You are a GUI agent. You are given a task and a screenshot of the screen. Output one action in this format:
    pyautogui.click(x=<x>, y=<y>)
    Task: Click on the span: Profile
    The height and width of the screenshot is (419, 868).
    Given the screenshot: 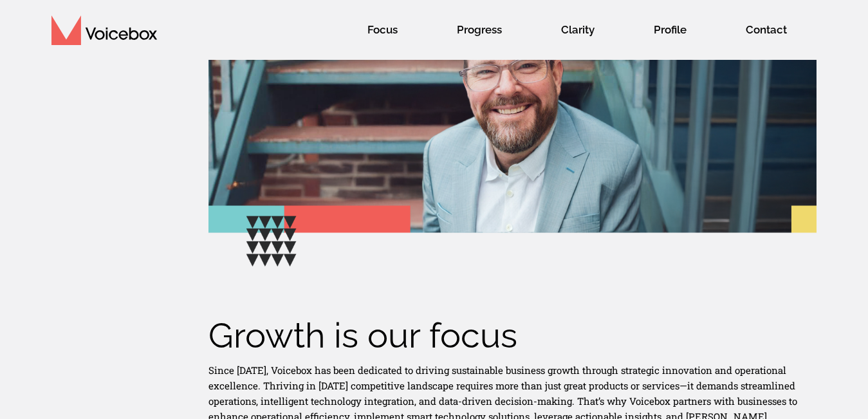 What is the action you would take?
    pyautogui.click(x=670, y=30)
    